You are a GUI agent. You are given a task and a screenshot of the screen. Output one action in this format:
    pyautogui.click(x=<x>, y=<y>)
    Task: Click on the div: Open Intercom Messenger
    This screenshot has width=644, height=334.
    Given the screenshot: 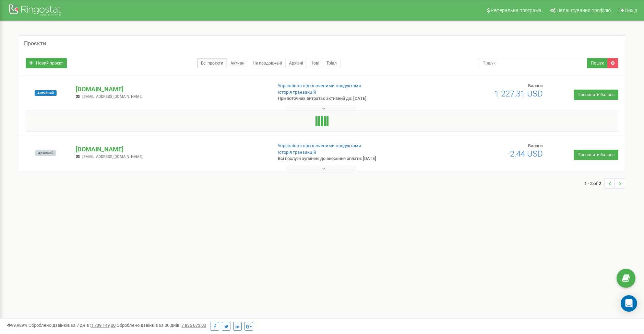 What is the action you would take?
    pyautogui.click(x=629, y=304)
    